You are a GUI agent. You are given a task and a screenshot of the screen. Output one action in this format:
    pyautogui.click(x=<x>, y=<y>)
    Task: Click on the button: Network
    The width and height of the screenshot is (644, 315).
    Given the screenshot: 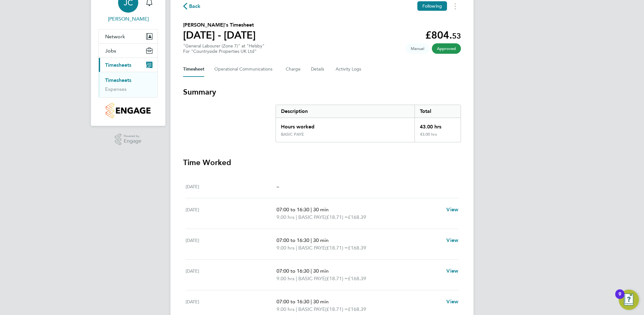 What is the action you would take?
    pyautogui.click(x=128, y=36)
    